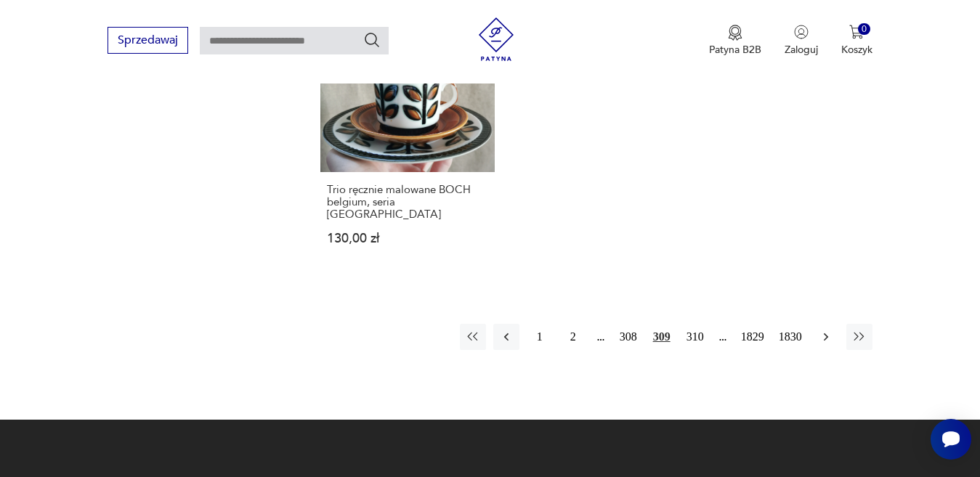 Image resolution: width=980 pixels, height=477 pixels. Describe the element at coordinates (539, 337) in the screenshot. I see `button: 1` at that location.